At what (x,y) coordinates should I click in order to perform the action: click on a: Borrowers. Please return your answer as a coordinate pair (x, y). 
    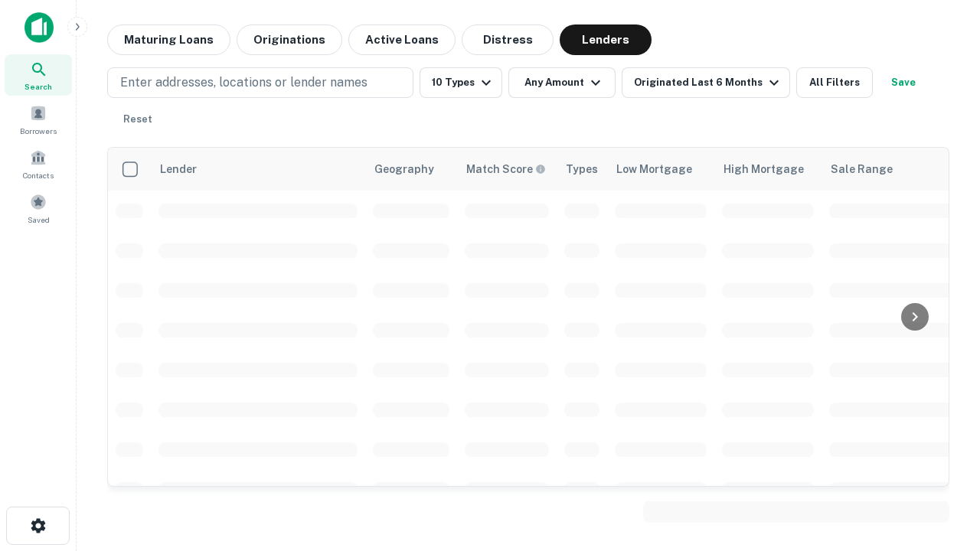
    Looking at the image, I should click on (39, 119).